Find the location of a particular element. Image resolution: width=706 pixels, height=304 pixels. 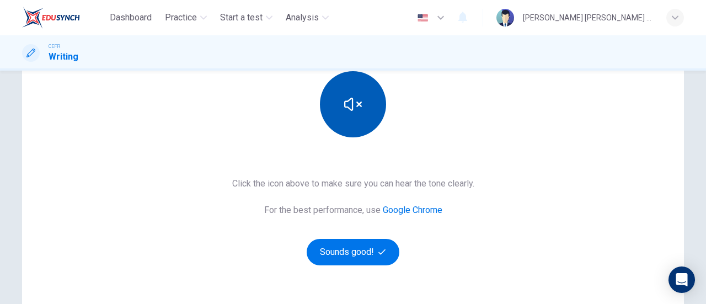

span: CEFR is located at coordinates (54, 46).